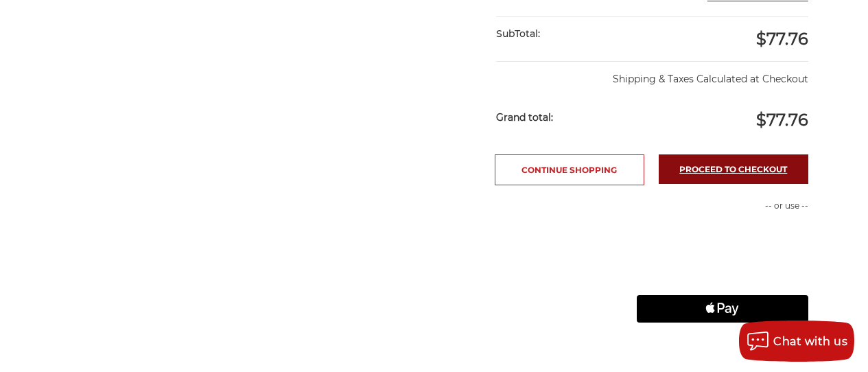 This screenshot has height=372, width=868. What do you see at coordinates (723, 206) in the screenshot?
I see `p: -- or use --` at bounding box center [723, 206].